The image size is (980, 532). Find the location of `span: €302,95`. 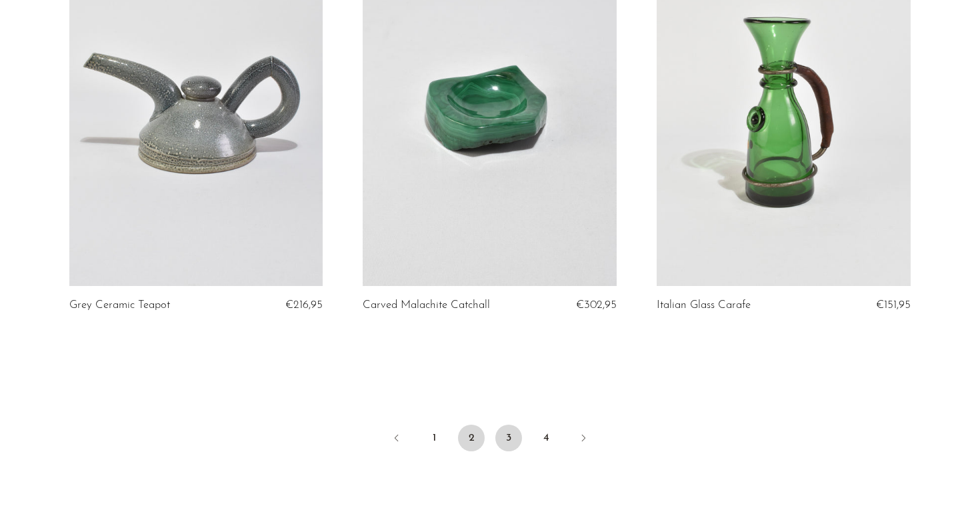

span: €302,95 is located at coordinates (596, 305).